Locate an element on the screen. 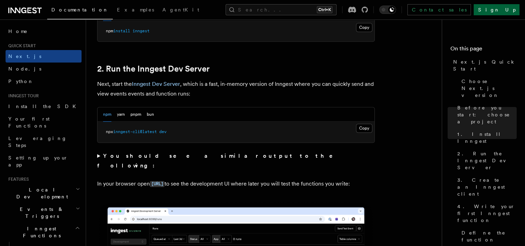 The image size is (525, 246). a: Choose Next.js version is located at coordinates (488, 88).